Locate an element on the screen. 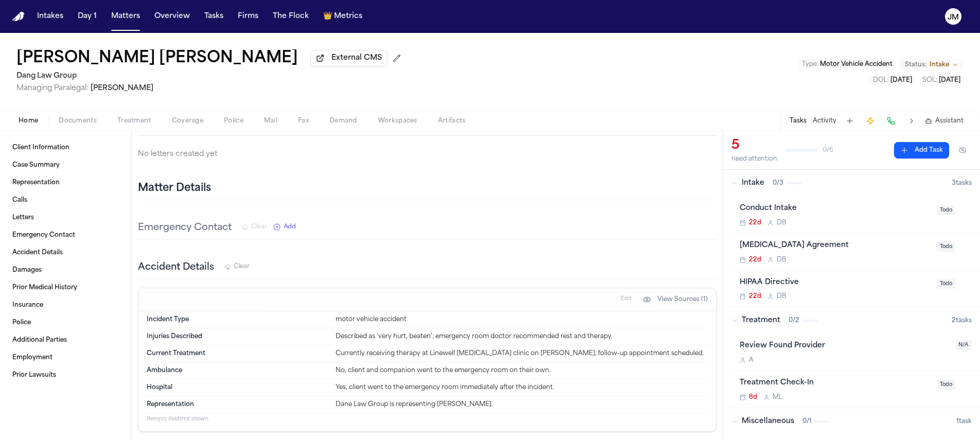 The width and height of the screenshot is (980, 440). button: Make a Call is located at coordinates (891, 121).